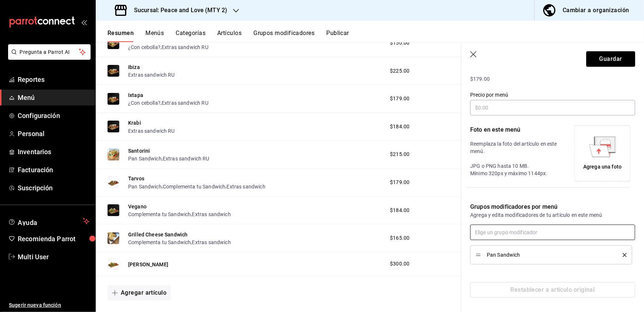 This screenshot has width=644, height=312. What do you see at coordinates (120, 36) in the screenshot?
I see `button: Resumen` at bounding box center [120, 36].